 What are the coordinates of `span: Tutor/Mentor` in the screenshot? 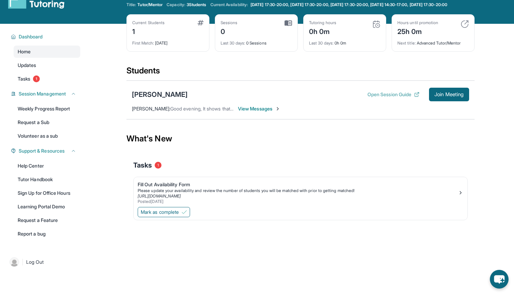 It's located at (150, 5).